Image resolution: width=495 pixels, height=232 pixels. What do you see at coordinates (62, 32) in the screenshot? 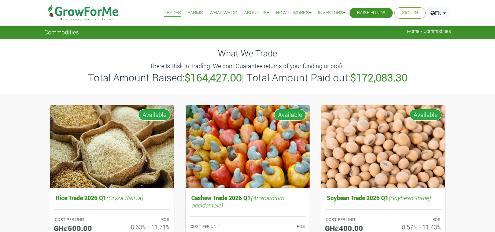
I see `span: Commodities` at bounding box center [62, 32].